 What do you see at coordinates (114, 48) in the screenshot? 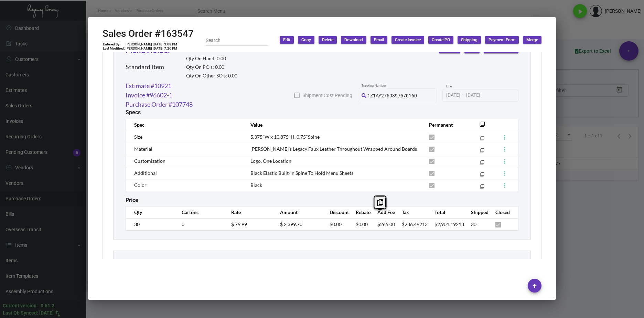
I see `td: Last Modified:` at bounding box center [114, 48].